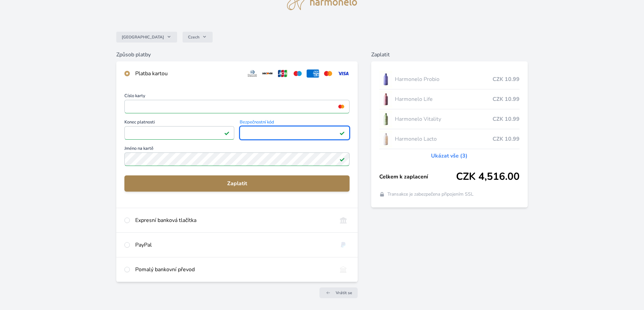  Describe the element at coordinates (237, 55) in the screenshot. I see `h6: Způsob platby` at that location.